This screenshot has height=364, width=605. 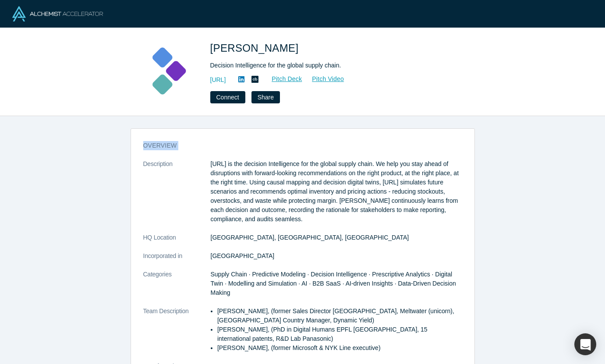 What do you see at coordinates (333, 65) in the screenshot?
I see `div: Decision Intelligence for the global supply chain.` at bounding box center [333, 65].